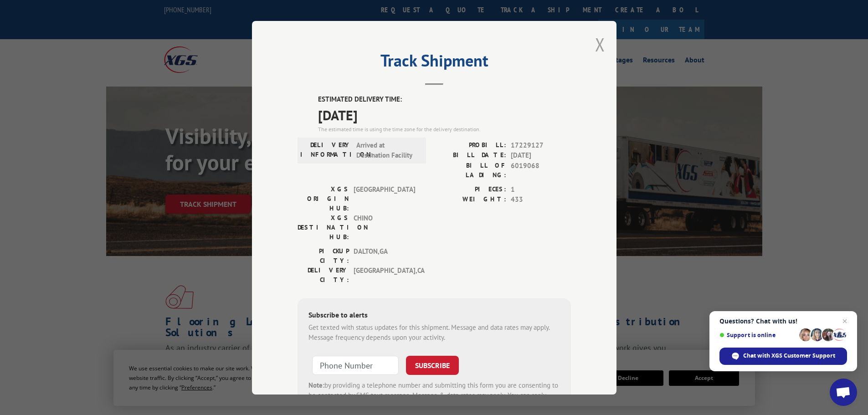  What do you see at coordinates (316, 385) in the screenshot?
I see `strong: Note:` at bounding box center [316, 385].